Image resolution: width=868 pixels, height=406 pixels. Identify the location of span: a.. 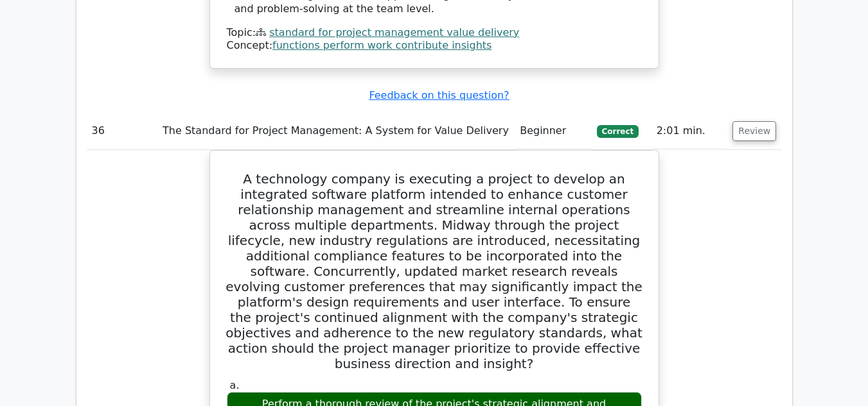
(235, 385).